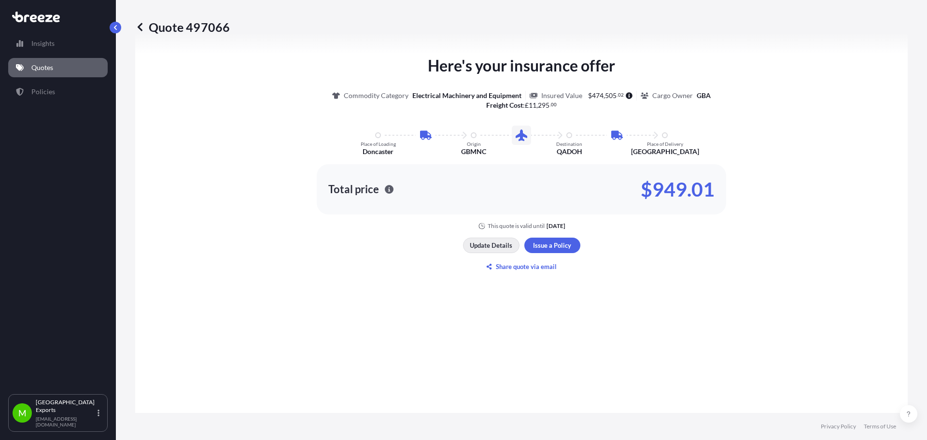 The height and width of the screenshot is (440, 927). What do you see at coordinates (504, 105) in the screenshot?
I see `b: Freight Cost` at bounding box center [504, 105].